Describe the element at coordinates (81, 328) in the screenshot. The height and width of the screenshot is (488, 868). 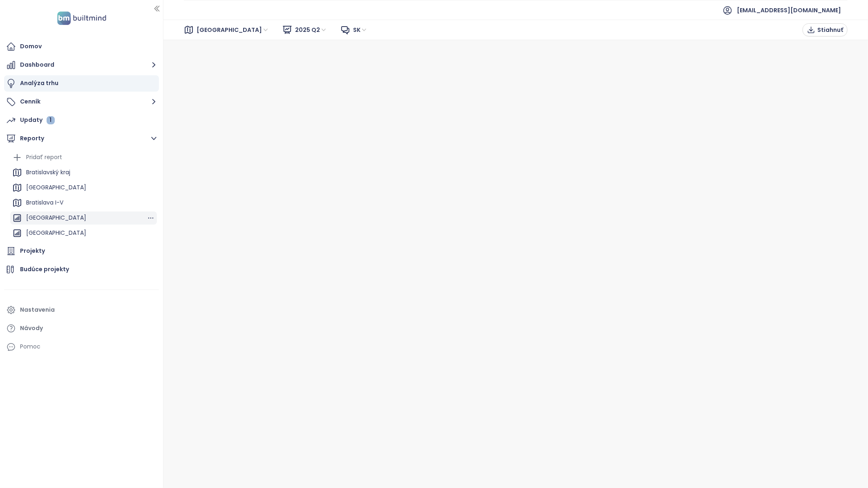
I see `a: Návody` at that location.